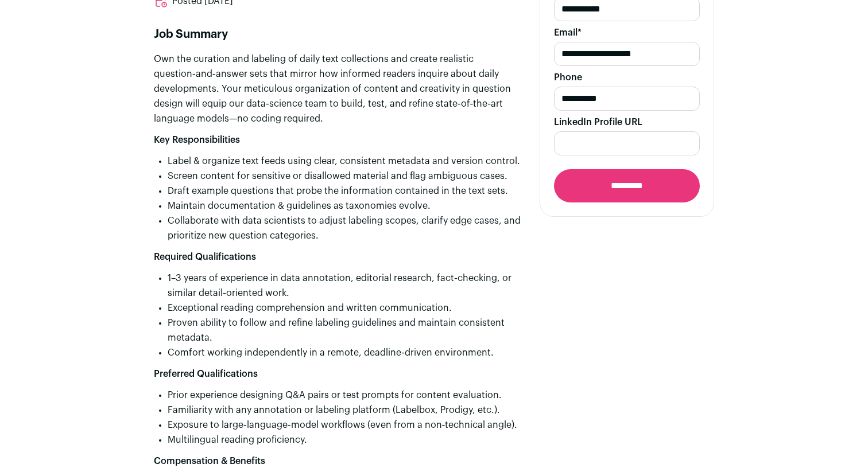 The height and width of the screenshot is (472, 868). Describe the element at coordinates (344, 308) in the screenshot. I see `li: Exceptional reading comprehension and written communication.` at that location.